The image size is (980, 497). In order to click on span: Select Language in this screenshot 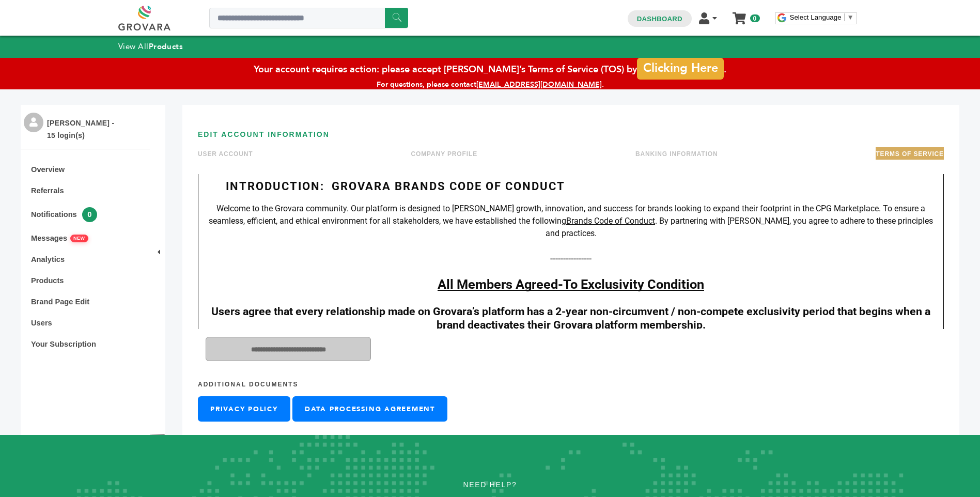, I will do `click(816, 17)`.